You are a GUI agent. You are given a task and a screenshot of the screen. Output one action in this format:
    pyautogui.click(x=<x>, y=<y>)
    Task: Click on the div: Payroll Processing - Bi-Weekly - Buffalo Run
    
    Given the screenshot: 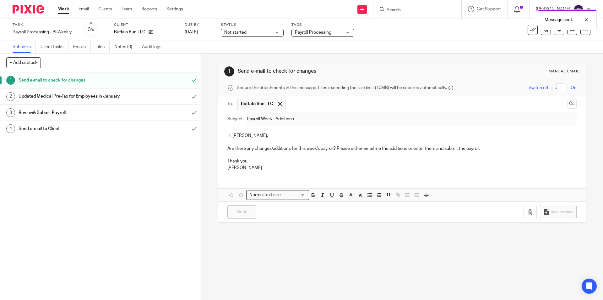 What is the action you would take?
    pyautogui.click(x=44, y=32)
    